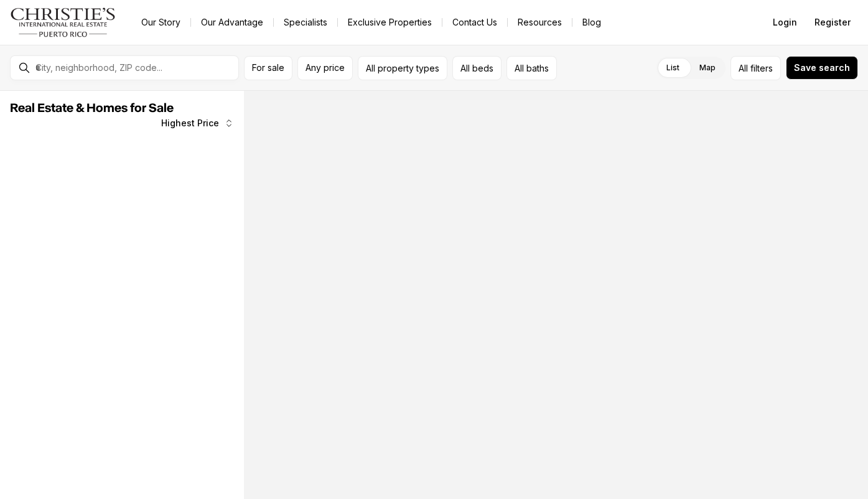 The height and width of the screenshot is (499, 868). I want to click on span: Any price, so click(325, 67).